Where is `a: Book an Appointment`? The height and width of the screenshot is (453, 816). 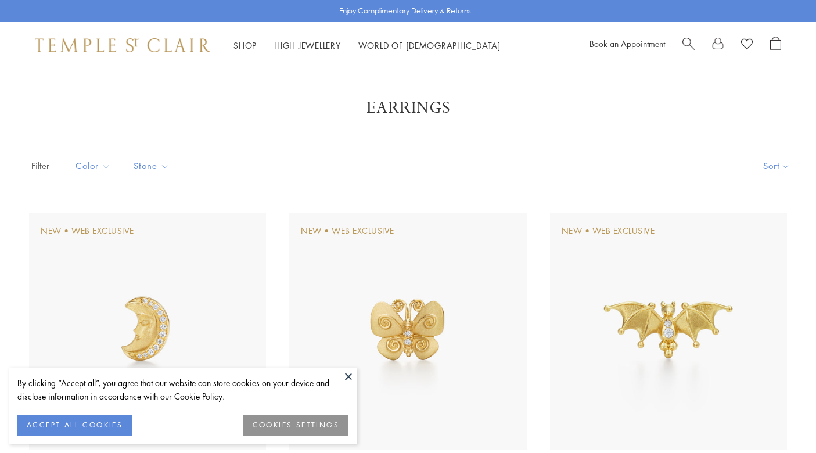
a: Book an Appointment is located at coordinates (627, 44).